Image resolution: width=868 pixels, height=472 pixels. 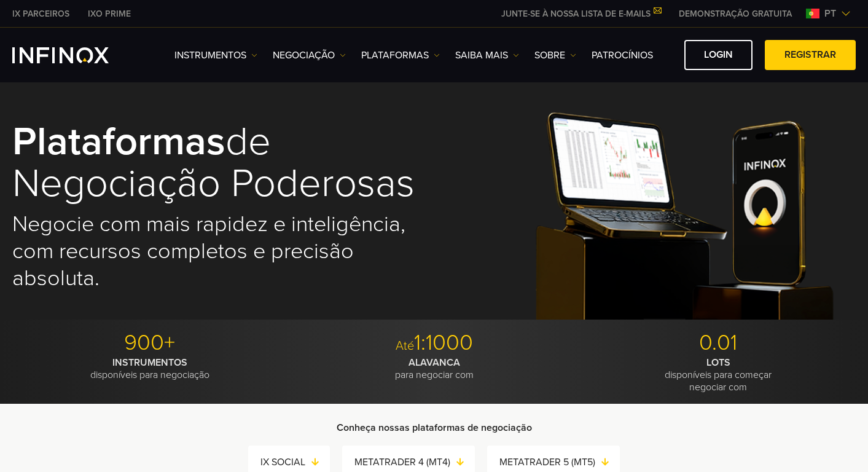 What do you see at coordinates (718, 375) in the screenshot?
I see `p: disponíveis para começar negociar com` at bounding box center [718, 375].